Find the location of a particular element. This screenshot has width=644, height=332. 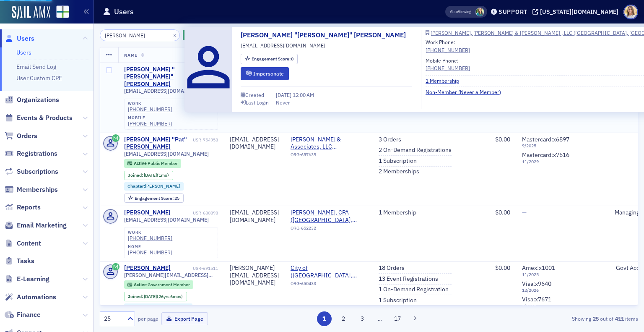

a: Reports is located at coordinates (23, 208).